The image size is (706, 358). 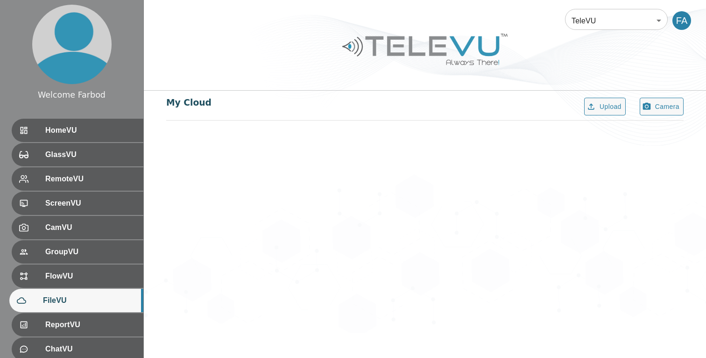 What do you see at coordinates (78, 179) in the screenshot?
I see `div: RemoteVU` at bounding box center [78, 179].